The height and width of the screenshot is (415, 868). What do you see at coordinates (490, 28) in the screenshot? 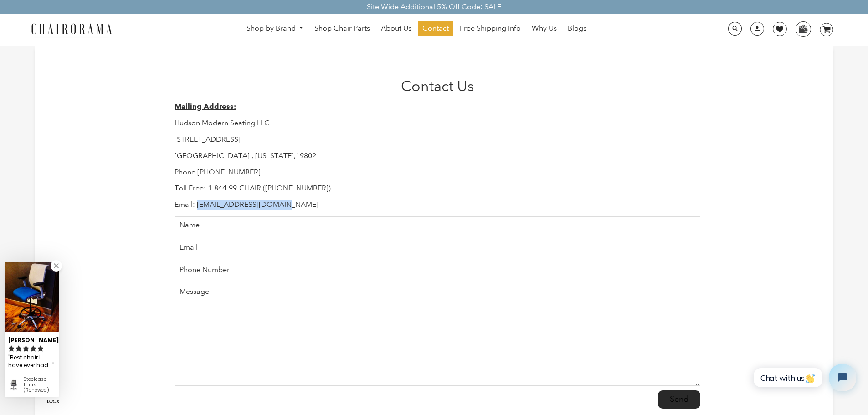
I see `a: Free Shipping Info` at bounding box center [490, 28].